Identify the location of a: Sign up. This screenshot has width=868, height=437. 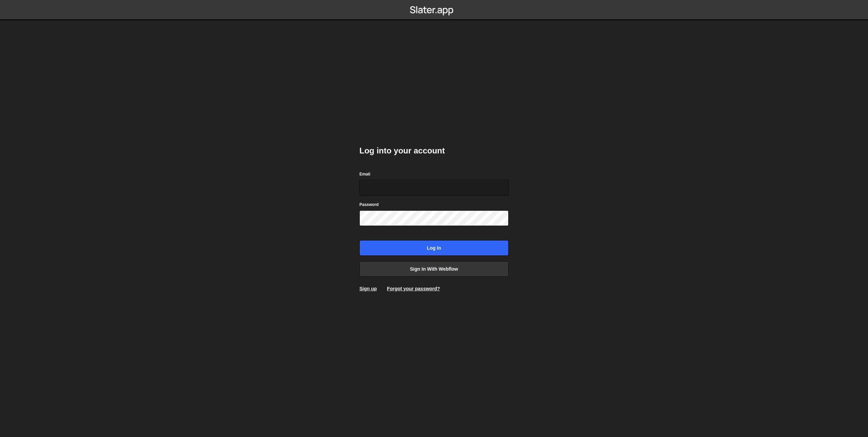
(368, 289).